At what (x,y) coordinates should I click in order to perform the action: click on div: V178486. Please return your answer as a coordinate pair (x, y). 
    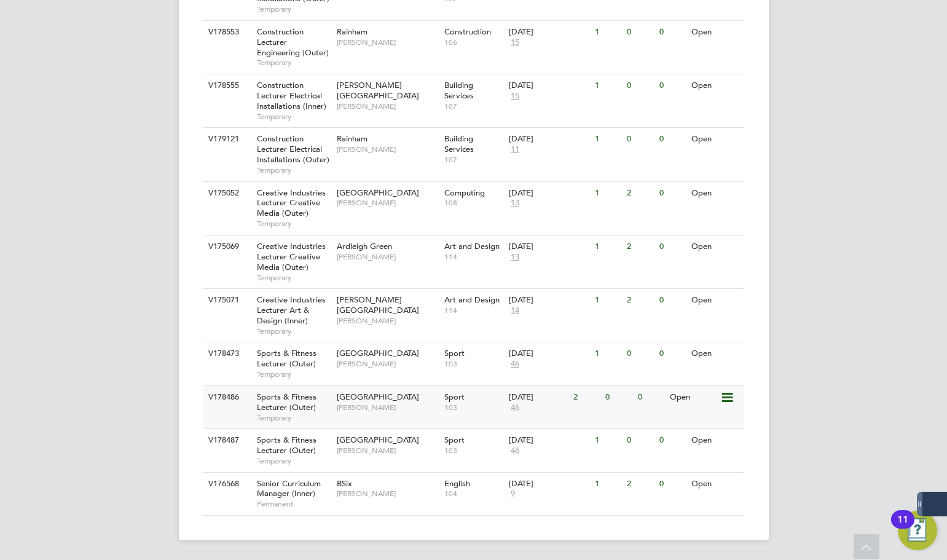
    Looking at the image, I should click on (227, 397).